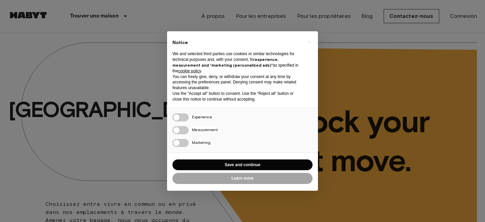 This screenshot has height=222, width=485. What do you see at coordinates (237, 97) in the screenshot?
I see `p: Use the “Accept all” button to consent. Use the “Reject all” button or close this notice to conti...` at bounding box center [237, 97].